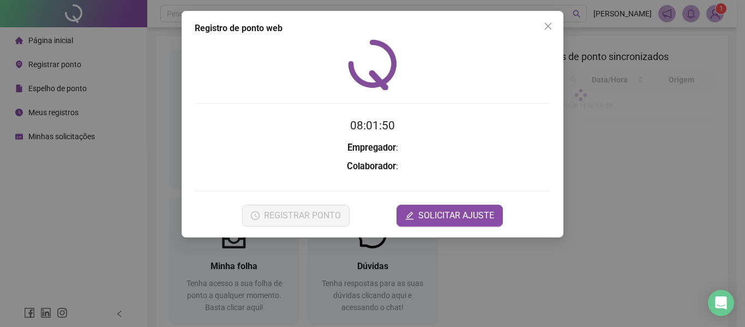 The image size is (745, 327). I want to click on button: Close, so click(548, 26).